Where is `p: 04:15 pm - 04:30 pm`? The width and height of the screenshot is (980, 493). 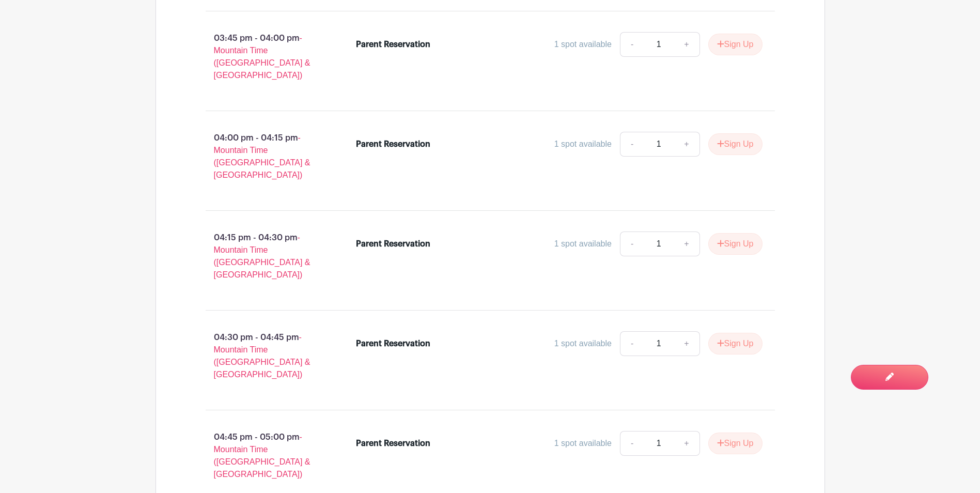 p: 04:15 pm - 04:30 pm is located at coordinates (265, 256).